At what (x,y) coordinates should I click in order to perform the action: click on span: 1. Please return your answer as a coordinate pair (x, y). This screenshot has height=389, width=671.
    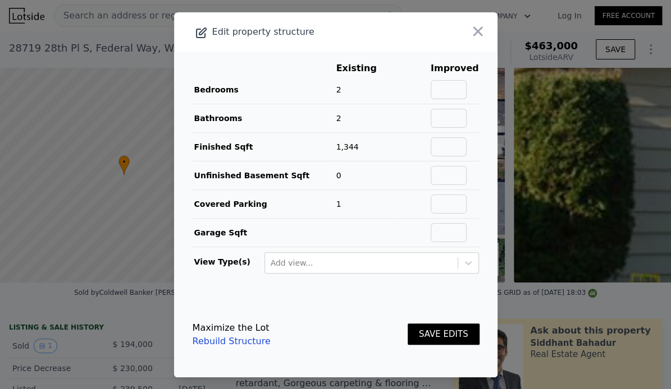
    Looking at the image, I should click on (338, 204).